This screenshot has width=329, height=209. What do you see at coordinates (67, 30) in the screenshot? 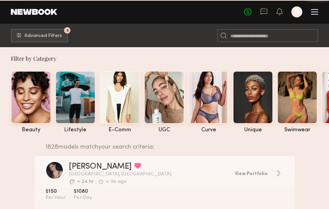
I see `span: 3` at bounding box center [67, 30].